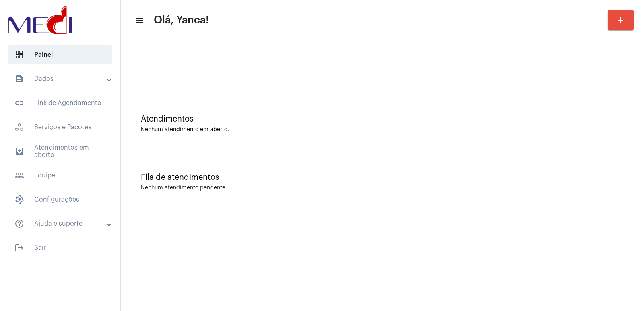 The width and height of the screenshot is (644, 311). What do you see at coordinates (60, 54) in the screenshot?
I see `span: Painel` at bounding box center [60, 54].